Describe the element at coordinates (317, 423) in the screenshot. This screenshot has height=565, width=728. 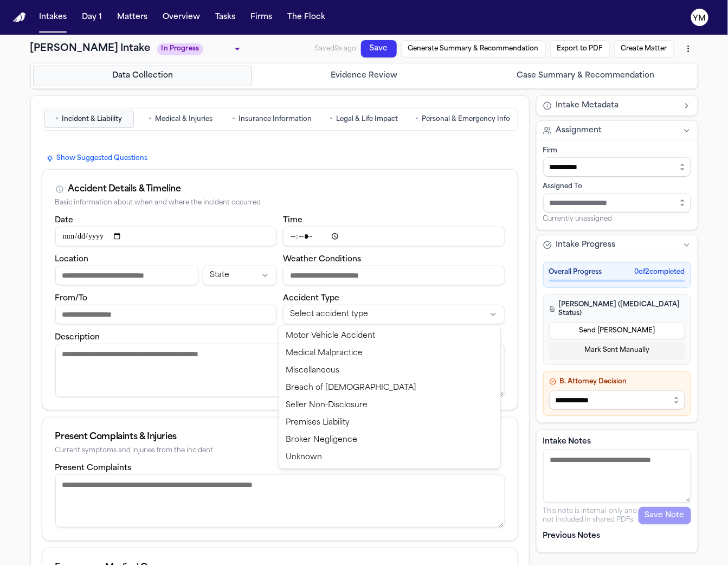
I see `span: Premises Liability` at that location.